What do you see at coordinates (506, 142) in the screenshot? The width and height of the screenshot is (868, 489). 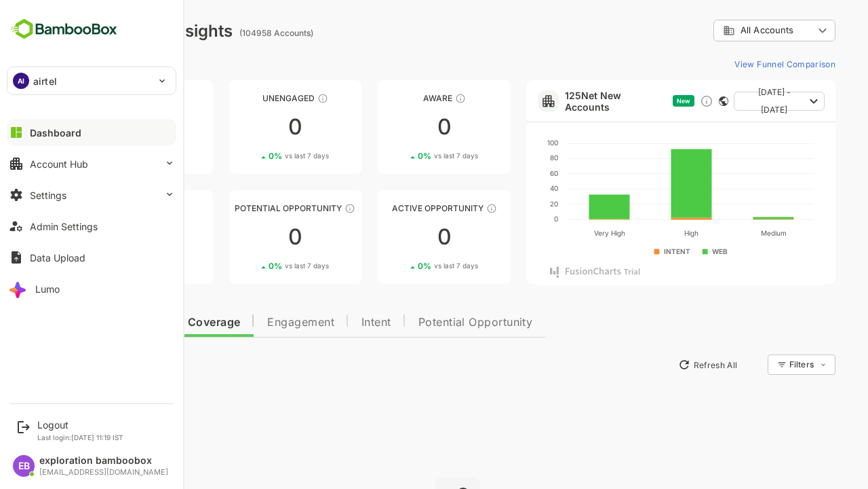 I see `text: 100` at bounding box center [506, 142].